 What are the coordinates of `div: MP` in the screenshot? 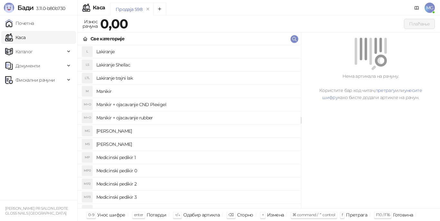 It's located at (87, 157).